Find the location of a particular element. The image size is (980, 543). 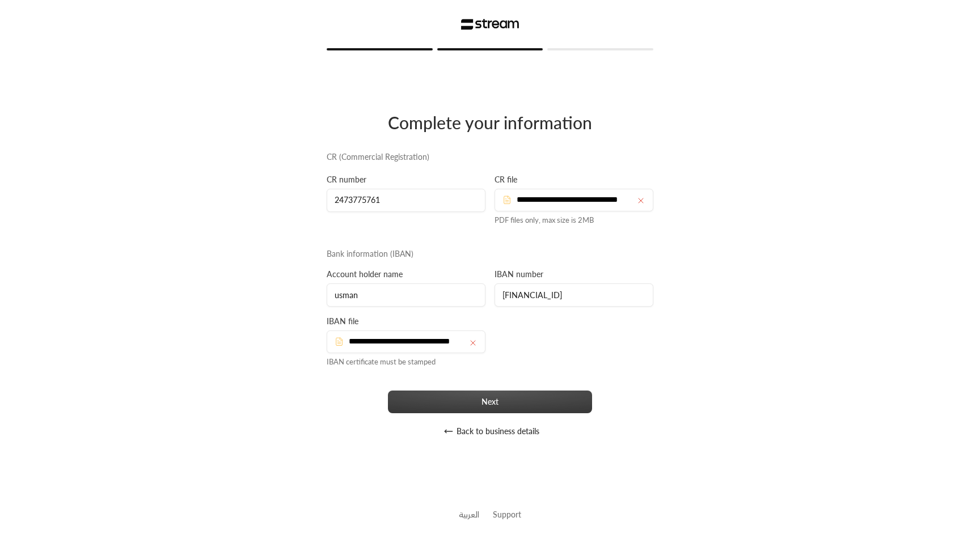

label: IBAN number is located at coordinates (519, 274).